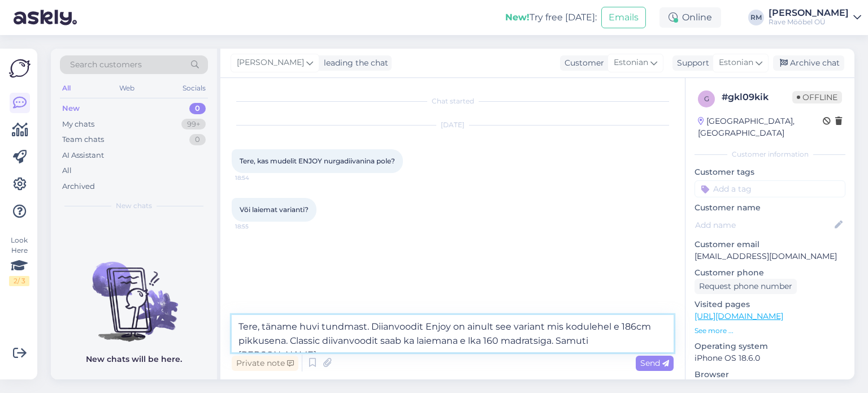  What do you see at coordinates (770, 208) in the screenshot?
I see `p: Customer name` at bounding box center [770, 208].